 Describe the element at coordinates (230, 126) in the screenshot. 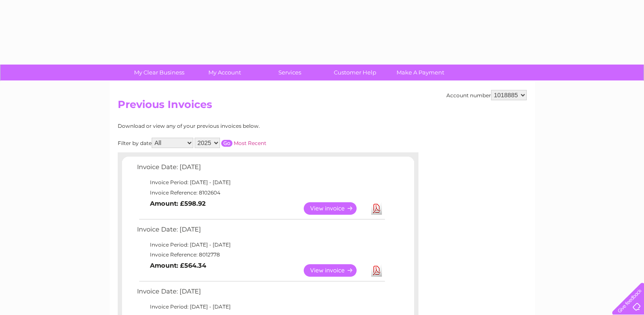

I see `div: Download or view any of your previous invoices below.` at that location.